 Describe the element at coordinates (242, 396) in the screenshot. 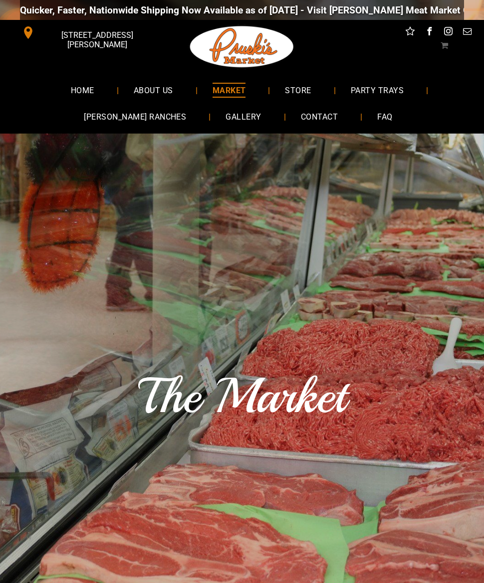

I see `span: The Market` at that location.